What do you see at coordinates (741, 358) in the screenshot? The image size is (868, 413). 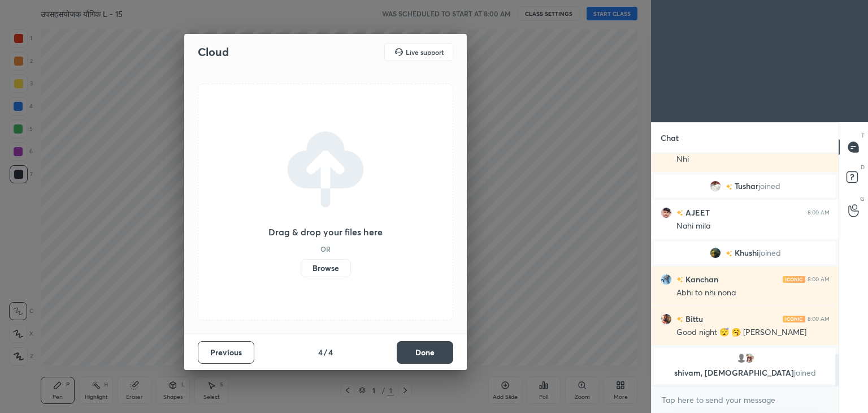 I see `img: default.png` at bounding box center [741, 358].